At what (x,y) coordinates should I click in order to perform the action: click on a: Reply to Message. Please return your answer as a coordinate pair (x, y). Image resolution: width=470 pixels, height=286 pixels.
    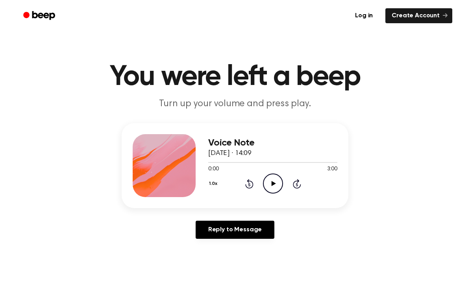
    Looking at the image, I should click on (235, 230).